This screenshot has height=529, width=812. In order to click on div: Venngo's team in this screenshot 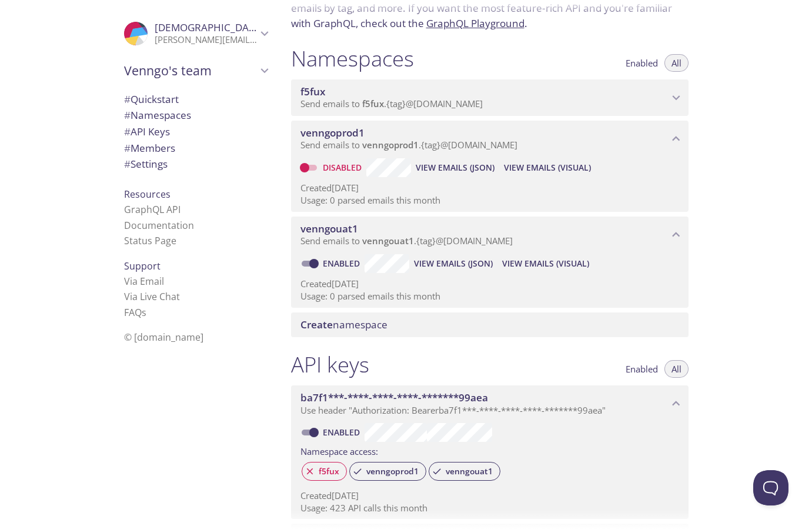, I will do `click(196, 71)`.